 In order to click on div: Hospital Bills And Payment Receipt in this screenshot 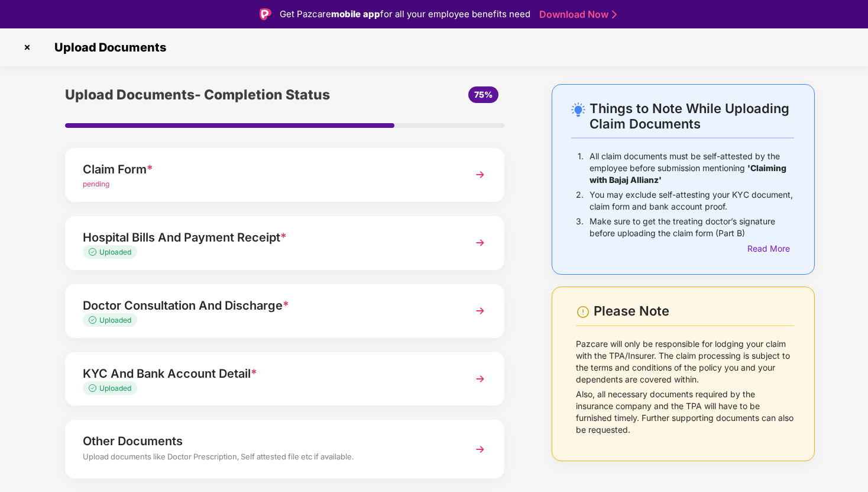, I will do `click(268, 237)`.